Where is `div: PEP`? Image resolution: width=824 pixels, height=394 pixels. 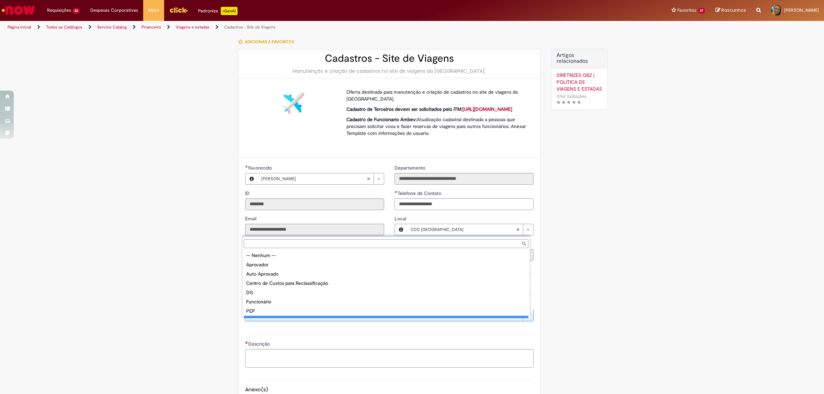 div: PEP is located at coordinates (386, 311).